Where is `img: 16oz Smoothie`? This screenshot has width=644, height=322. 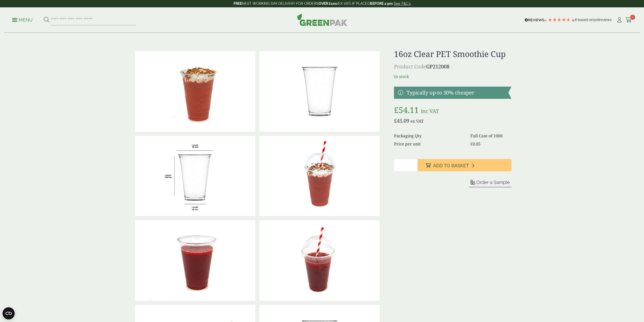
img: 16oz Smoothie is located at coordinates (195, 176).